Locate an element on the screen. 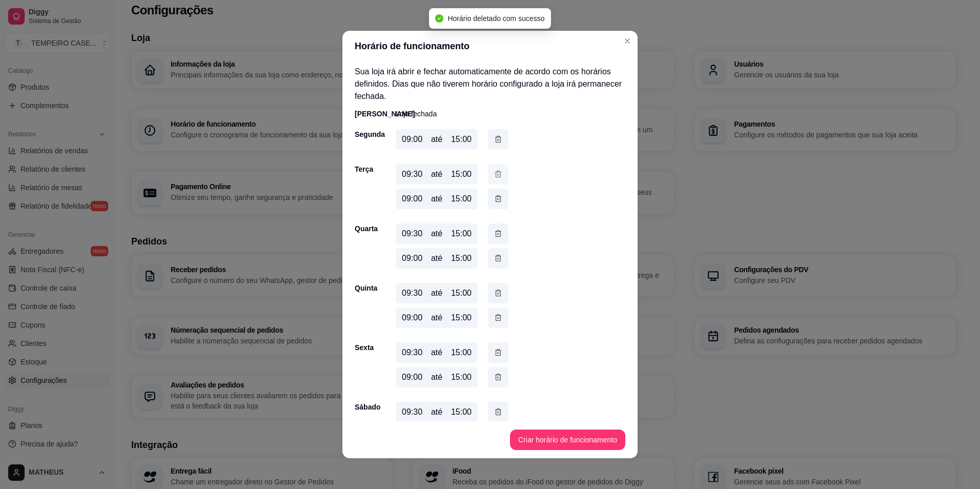  div: Terça is located at coordinates (365, 169).